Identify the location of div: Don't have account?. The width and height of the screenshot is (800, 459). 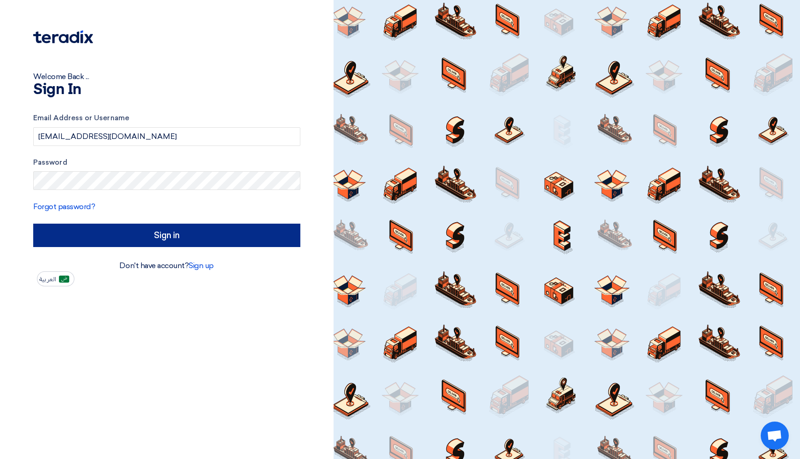
(167, 266).